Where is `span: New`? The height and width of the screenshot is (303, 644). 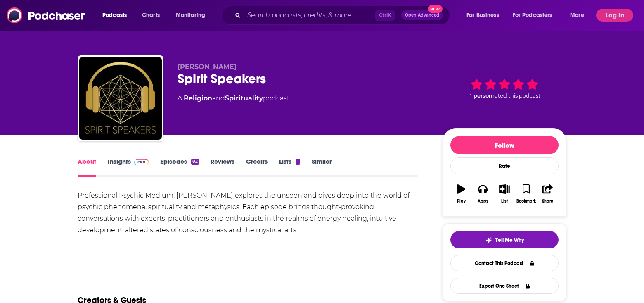 span: New is located at coordinates (435, 9).